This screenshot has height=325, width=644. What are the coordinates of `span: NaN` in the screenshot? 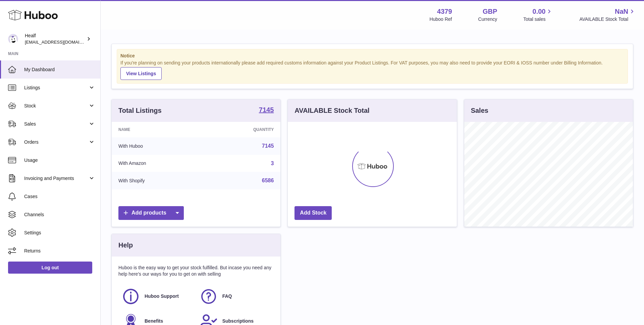 It's located at (621, 11).